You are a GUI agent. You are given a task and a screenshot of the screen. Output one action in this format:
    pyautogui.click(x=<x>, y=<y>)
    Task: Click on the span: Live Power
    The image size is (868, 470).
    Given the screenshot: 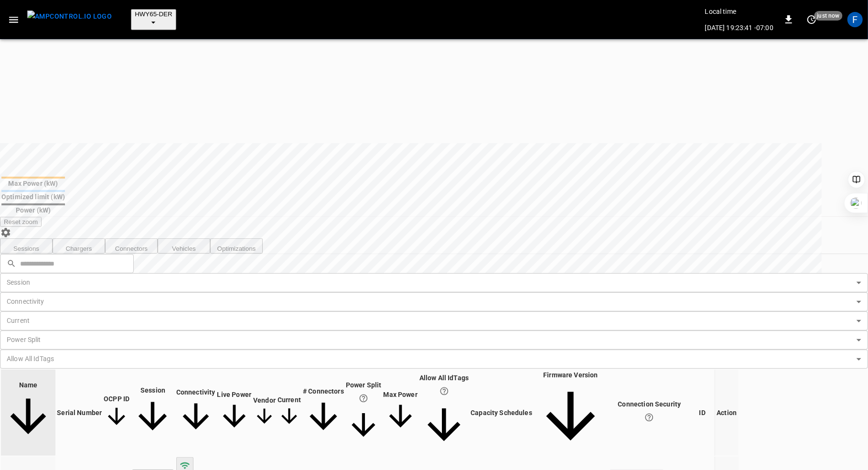 What is the action you would take?
    pyautogui.click(x=235, y=413)
    